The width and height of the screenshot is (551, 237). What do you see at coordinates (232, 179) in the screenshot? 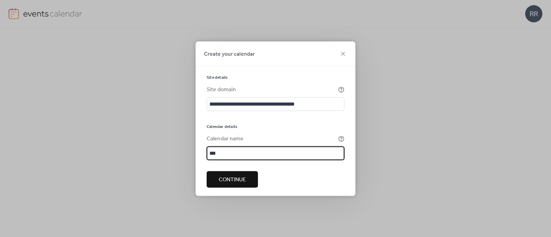
I see `button: Continue` at bounding box center [232, 179].